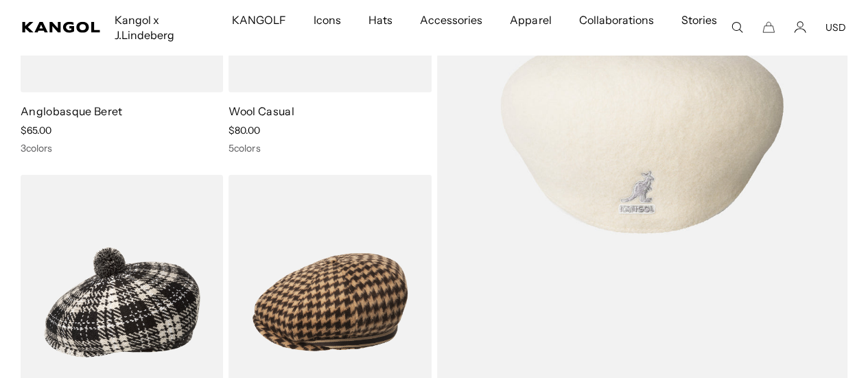 The width and height of the screenshot is (868, 378). What do you see at coordinates (122, 149) in the screenshot?
I see `div: 3 colors` at bounding box center [122, 149].